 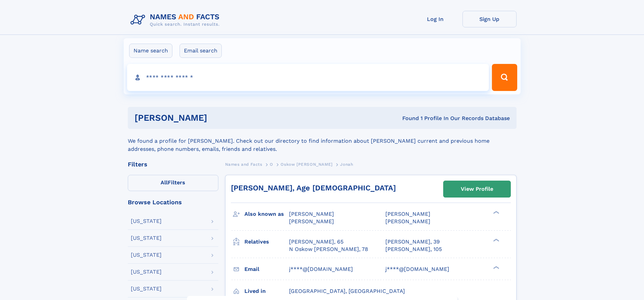 I want to click on a: Names and Facts, so click(x=244, y=164).